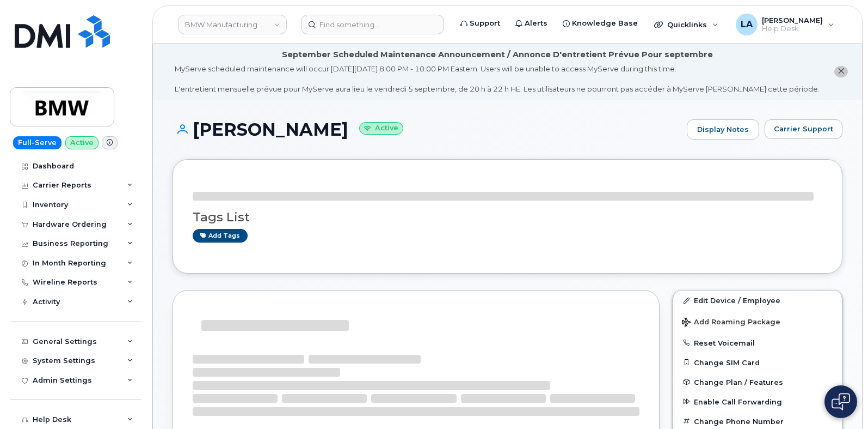 Image resolution: width=868 pixels, height=429 pixels. What do you see at coordinates (757, 343) in the screenshot?
I see `button: Reset Voicemail` at bounding box center [757, 343].